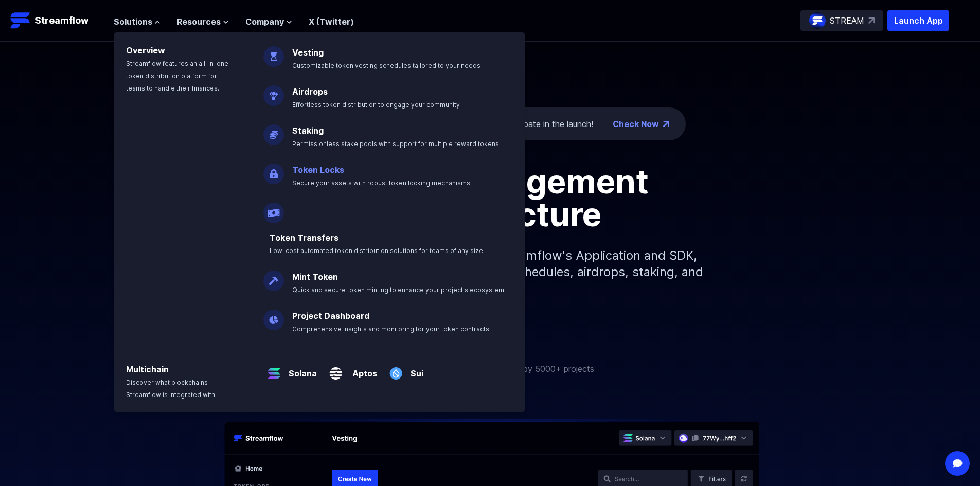 This screenshot has width=980, height=486. What do you see at coordinates (170, 388) in the screenshot?
I see `span: Discover what blockchains Streamflow is integrated with` at bounding box center [170, 388].